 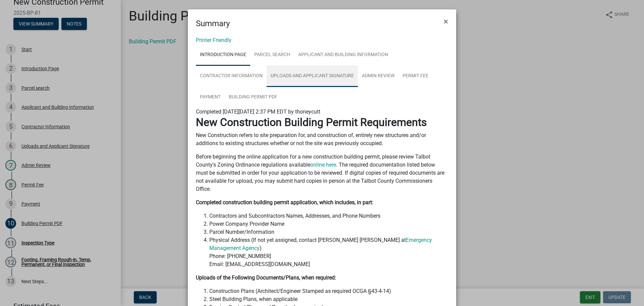 What do you see at coordinates (328, 300) in the screenshot?
I see `li: Steel Building Plans, when applicable` at bounding box center [328, 300].